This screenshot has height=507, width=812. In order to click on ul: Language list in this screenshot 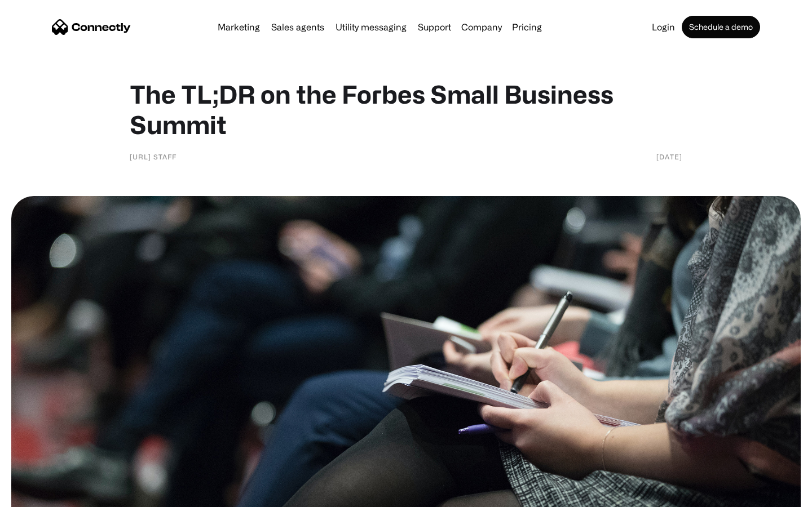, I will do `click(45, 495)`.